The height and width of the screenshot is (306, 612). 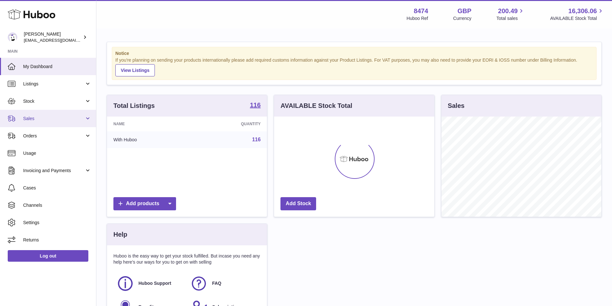 I want to click on strong: Notice, so click(x=354, y=53).